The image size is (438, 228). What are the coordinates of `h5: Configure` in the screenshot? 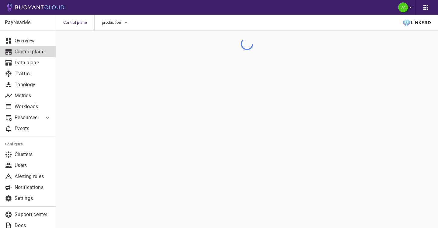 It's located at (28, 144).